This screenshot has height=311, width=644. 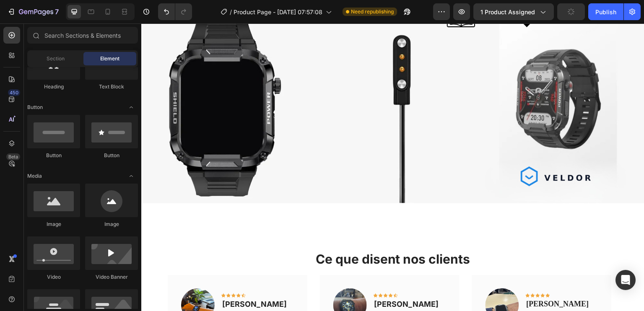 I want to click on span: Element, so click(x=110, y=59).